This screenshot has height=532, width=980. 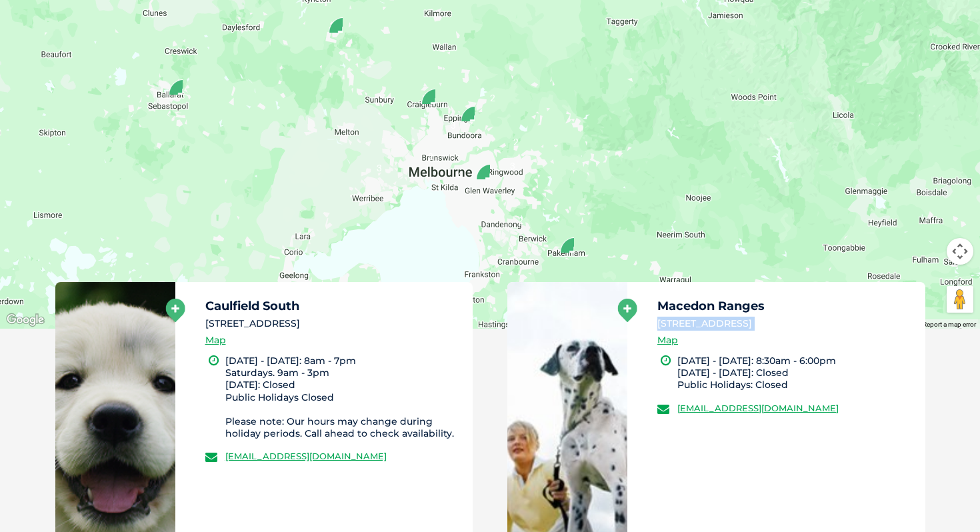 I want to click on a: Open this area in Google Maps (opens a new window), so click(x=26, y=320).